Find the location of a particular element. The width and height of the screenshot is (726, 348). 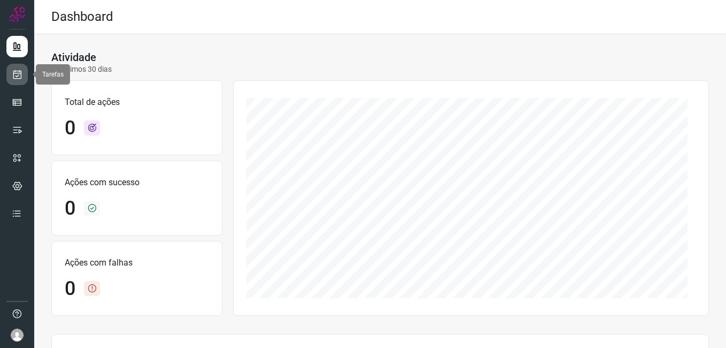

p: Ações com falhas is located at coordinates (137, 263).